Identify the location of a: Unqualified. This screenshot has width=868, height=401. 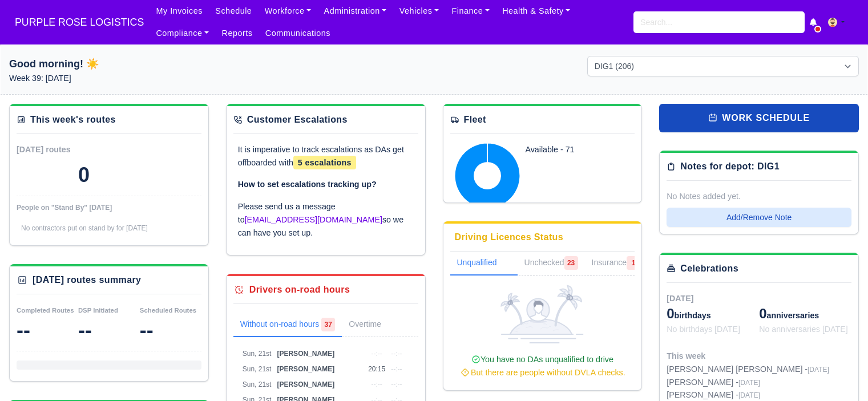
(484, 264).